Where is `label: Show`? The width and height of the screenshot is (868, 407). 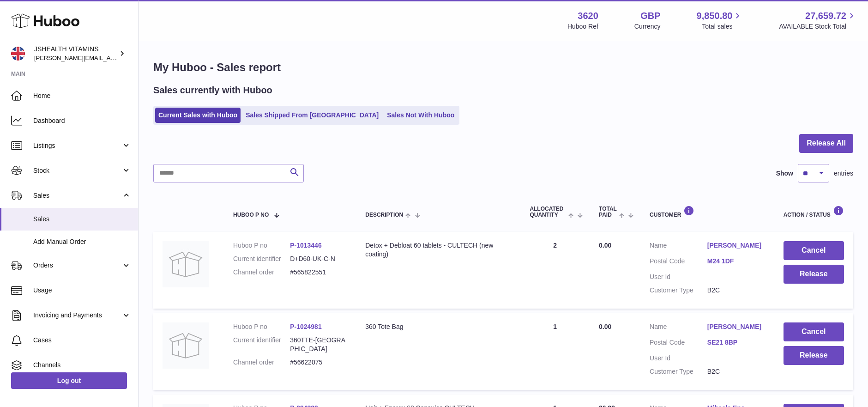 label: Show is located at coordinates (785, 173).